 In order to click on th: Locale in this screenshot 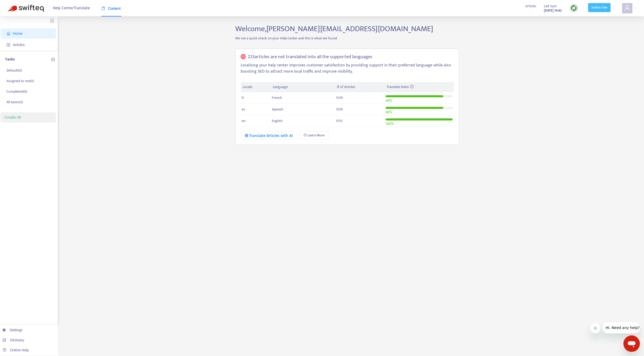, I will do `click(256, 87)`.